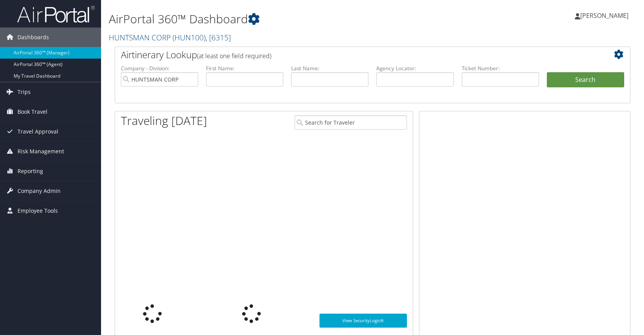  I want to click on button: Search, so click(585, 80).